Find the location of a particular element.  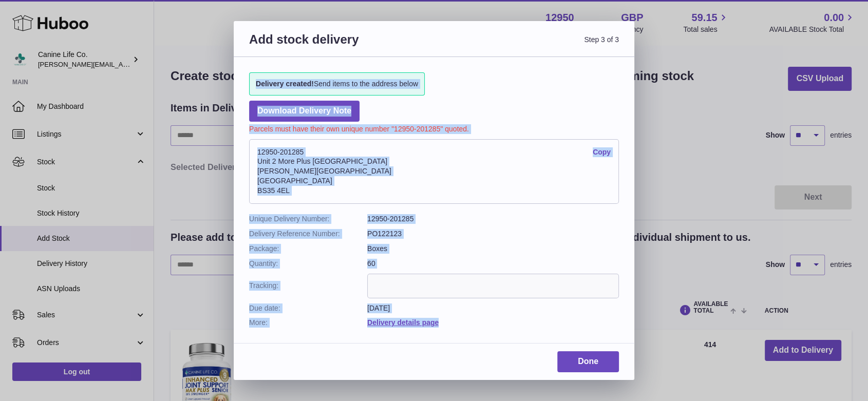

dd: 60 is located at coordinates (493, 264).